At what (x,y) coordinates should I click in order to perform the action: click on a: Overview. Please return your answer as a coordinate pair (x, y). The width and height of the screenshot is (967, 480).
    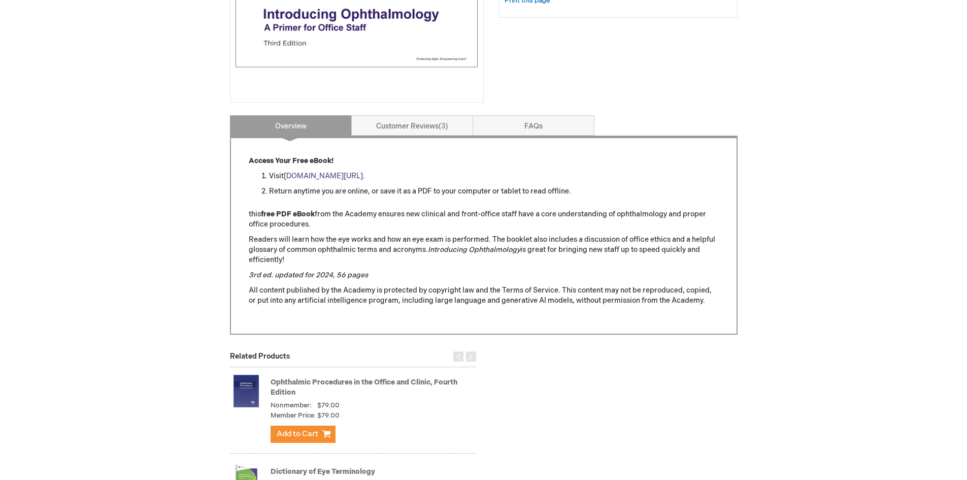
    Looking at the image, I should click on (291, 125).